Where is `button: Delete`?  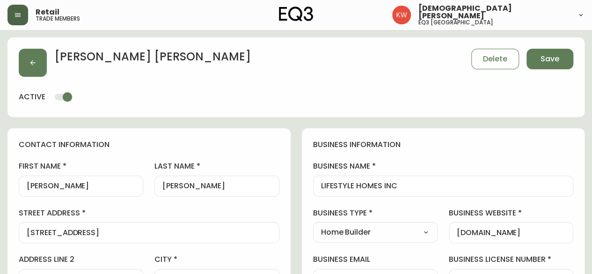 button: Delete is located at coordinates (495, 59).